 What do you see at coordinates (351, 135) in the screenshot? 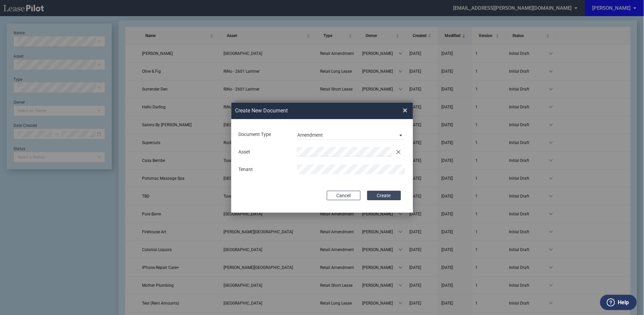
I see `md-select: Document Type: Amendment` at bounding box center [351, 135].